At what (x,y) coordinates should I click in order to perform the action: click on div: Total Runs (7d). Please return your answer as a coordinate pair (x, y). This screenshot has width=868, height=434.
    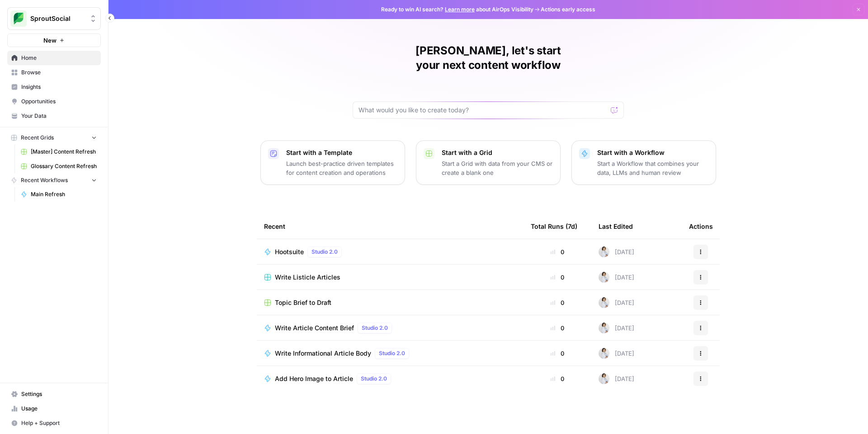
    Looking at the image, I should click on (554, 226).